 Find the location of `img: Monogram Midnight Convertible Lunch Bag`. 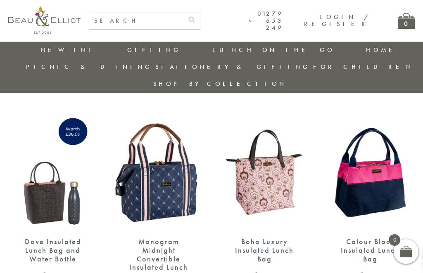

img: Monogram Midnight Convertible Lunch Bag is located at coordinates (159, 172).